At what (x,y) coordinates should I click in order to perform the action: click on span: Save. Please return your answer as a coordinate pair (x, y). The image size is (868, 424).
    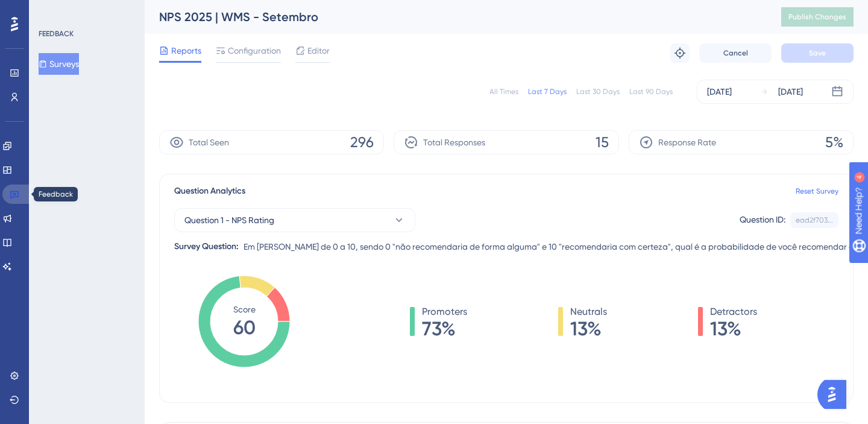
    Looking at the image, I should click on (817, 53).